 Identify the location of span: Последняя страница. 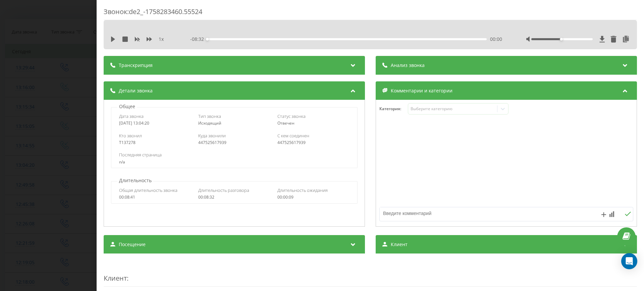
(140, 155).